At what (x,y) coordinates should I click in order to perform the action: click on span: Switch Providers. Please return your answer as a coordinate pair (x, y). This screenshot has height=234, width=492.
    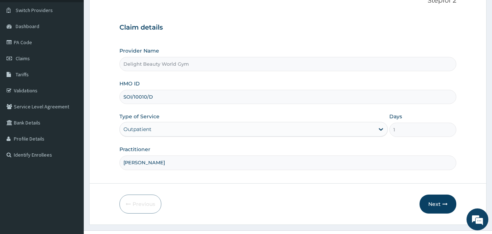
    Looking at the image, I should click on (34, 10).